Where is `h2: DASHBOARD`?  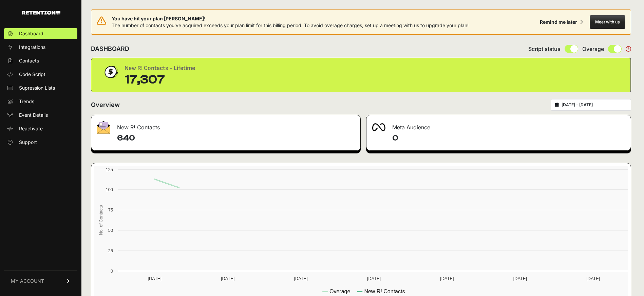
h2: DASHBOARD is located at coordinates (110, 49).